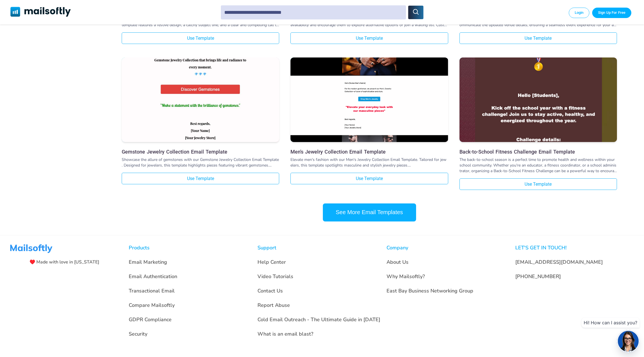  What do you see at coordinates (369, 163) in the screenshot?
I see `div: Elevate men's fashion with our Men's Jewelry Collection Email Template. Tailored for jewelers, th...` at bounding box center [369, 163].